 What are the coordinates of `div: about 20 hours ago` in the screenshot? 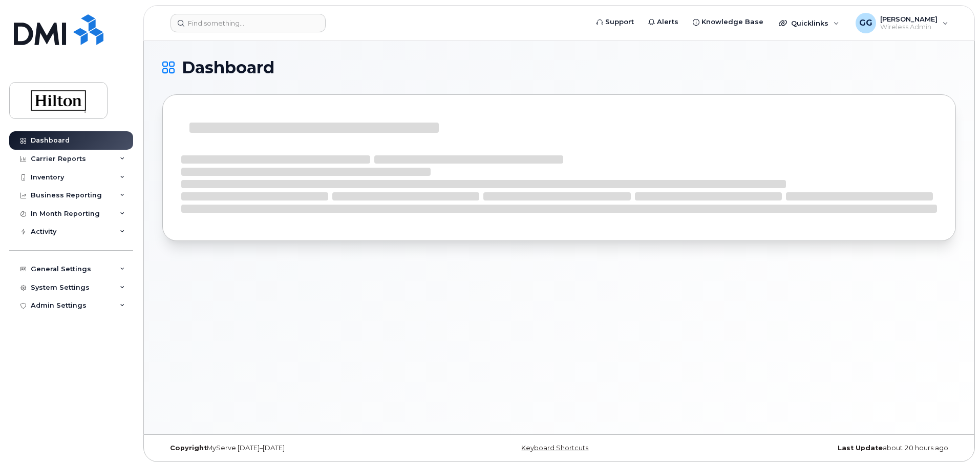 It's located at (823, 448).